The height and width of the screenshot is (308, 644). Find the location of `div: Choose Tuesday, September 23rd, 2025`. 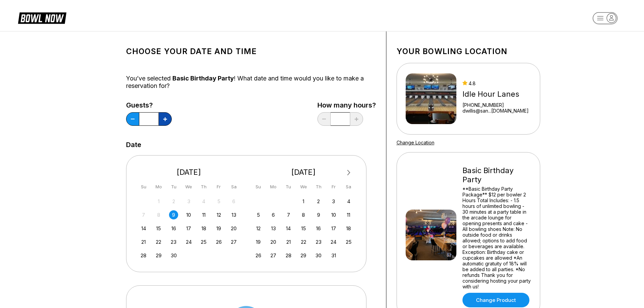

div: Choose Tuesday, September 23rd, 2025 is located at coordinates (173, 242).